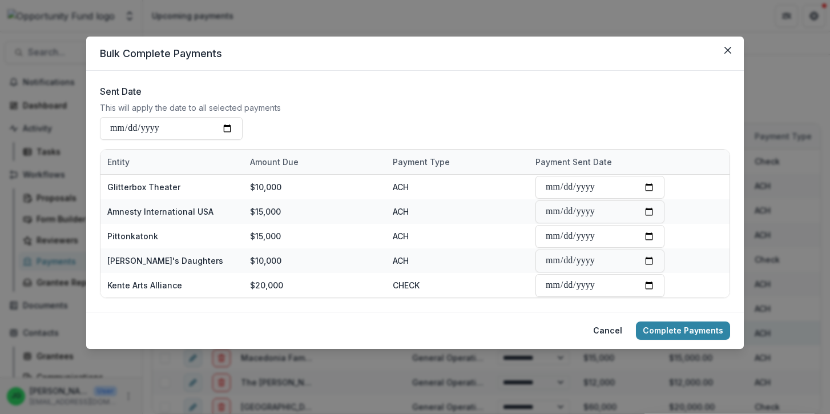  Describe the element at coordinates (266, 285) in the screenshot. I see `p: $20,000` at that location.